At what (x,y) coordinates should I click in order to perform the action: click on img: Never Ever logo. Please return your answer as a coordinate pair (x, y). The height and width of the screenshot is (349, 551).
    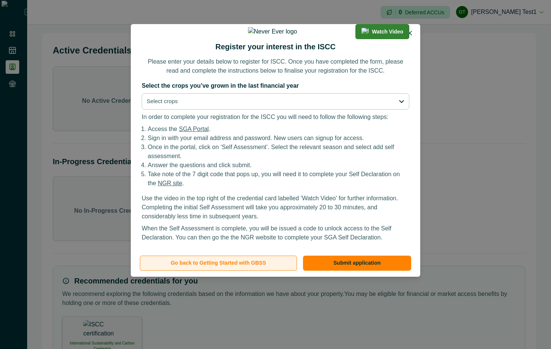
    Looking at the image, I should click on (273, 32).